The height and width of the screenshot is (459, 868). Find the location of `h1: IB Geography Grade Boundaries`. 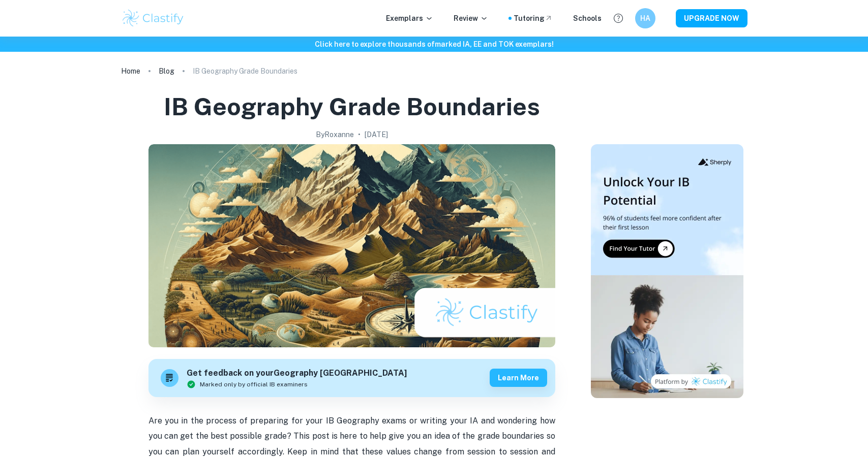

h1: IB Geography Grade Boundaries is located at coordinates (352, 107).